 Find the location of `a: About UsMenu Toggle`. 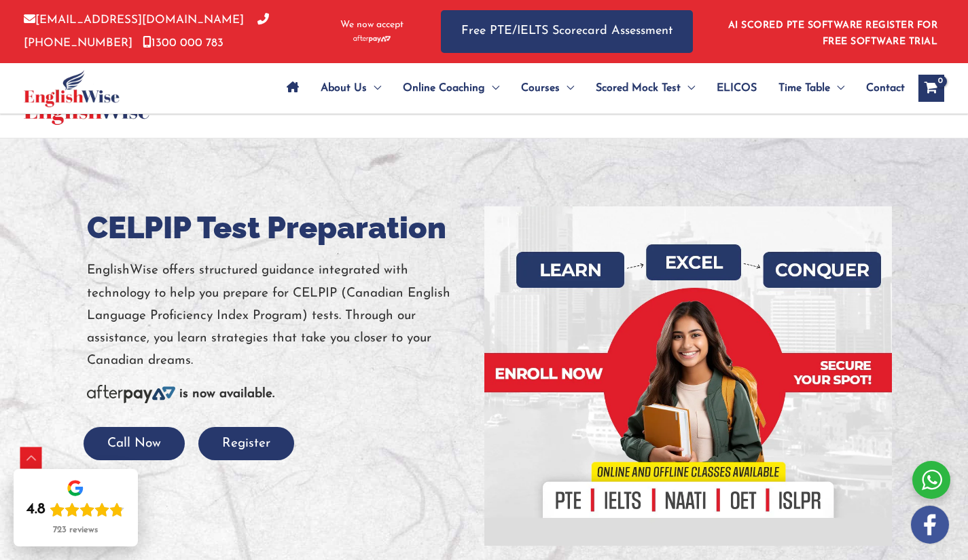

a: About UsMenu Toggle is located at coordinates (351, 88).